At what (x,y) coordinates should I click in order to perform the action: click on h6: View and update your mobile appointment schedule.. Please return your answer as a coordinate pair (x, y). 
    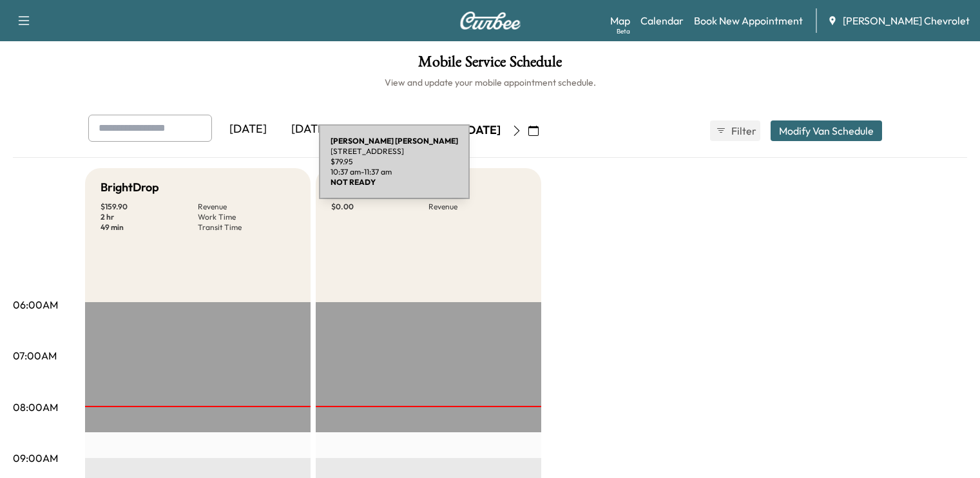
    Looking at the image, I should click on (490, 82).